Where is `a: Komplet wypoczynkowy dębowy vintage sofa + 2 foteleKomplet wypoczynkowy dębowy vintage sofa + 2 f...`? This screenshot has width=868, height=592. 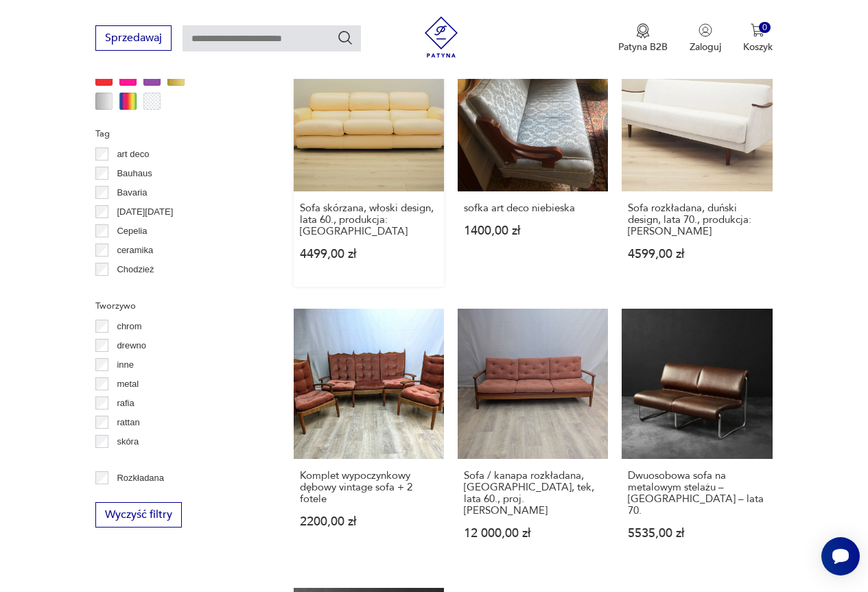 a: Komplet wypoczynkowy dębowy vintage sofa + 2 foteleKomplet wypoczynkowy dębowy vintage sofa + 2 f... is located at coordinates (368, 437).